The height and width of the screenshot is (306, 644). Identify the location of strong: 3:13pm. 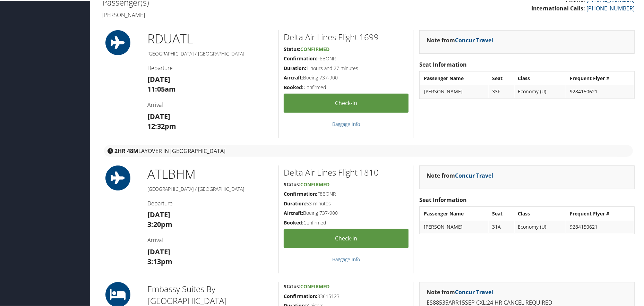
(160, 261).